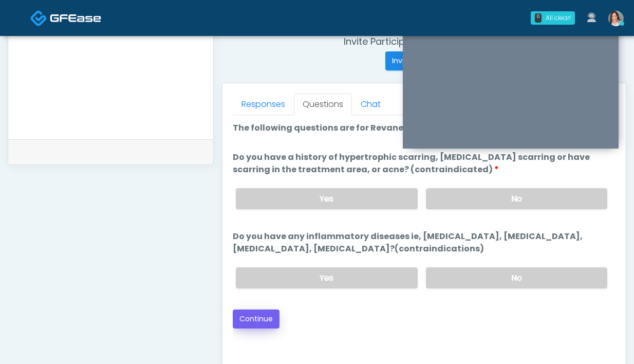 Image resolution: width=634 pixels, height=364 pixels. What do you see at coordinates (370, 105) in the screenshot?
I see `a: Chat` at bounding box center [370, 105].